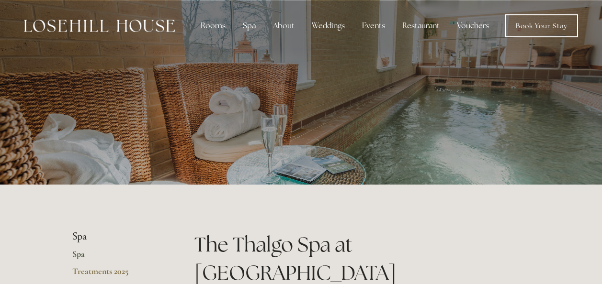  What do you see at coordinates (118, 258) in the screenshot?
I see `a: Spa` at bounding box center [118, 258].